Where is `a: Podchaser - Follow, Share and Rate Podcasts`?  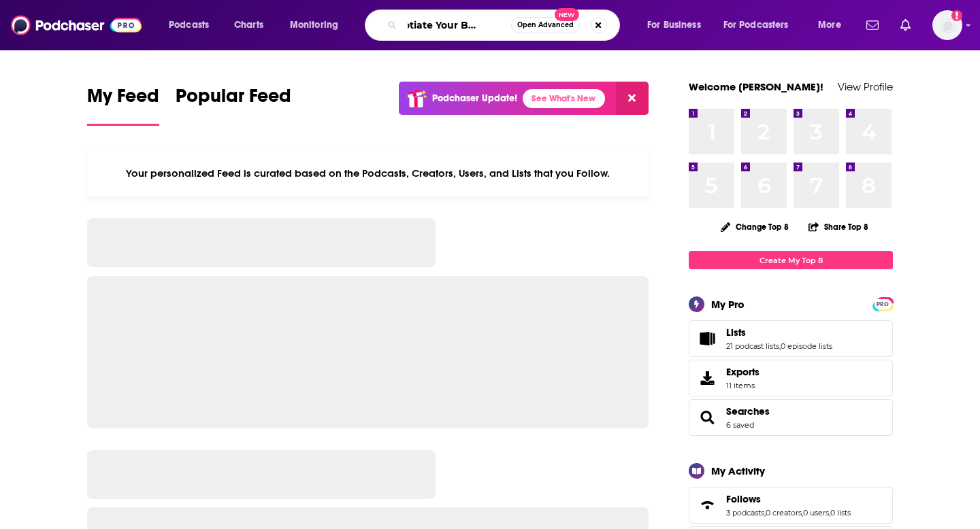
a: Podchaser - Follow, Share and Rate Podcasts is located at coordinates (76, 25).